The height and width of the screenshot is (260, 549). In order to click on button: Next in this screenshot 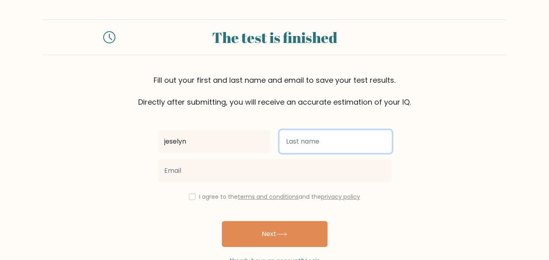, I will do `click(274, 234)`.